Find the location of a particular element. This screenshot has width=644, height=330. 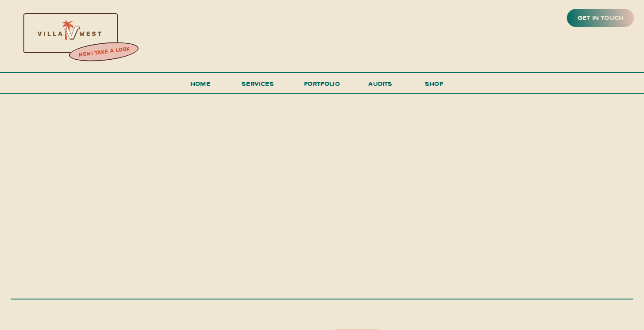

h3: audits is located at coordinates (381, 86).